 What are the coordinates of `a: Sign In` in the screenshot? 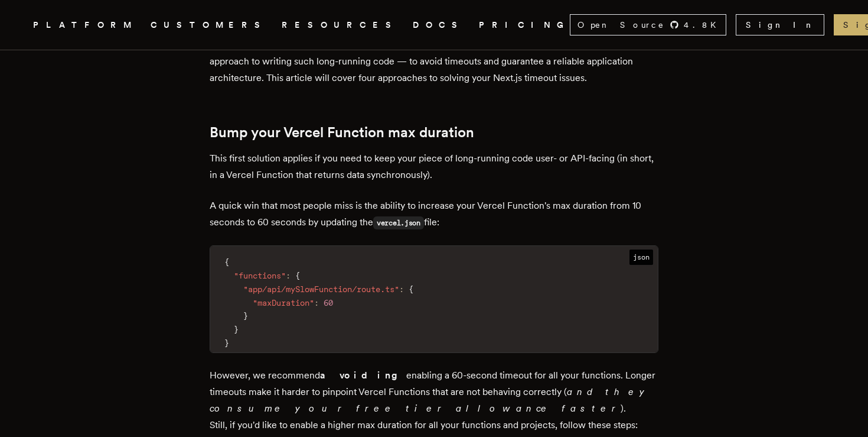 It's located at (780, 25).